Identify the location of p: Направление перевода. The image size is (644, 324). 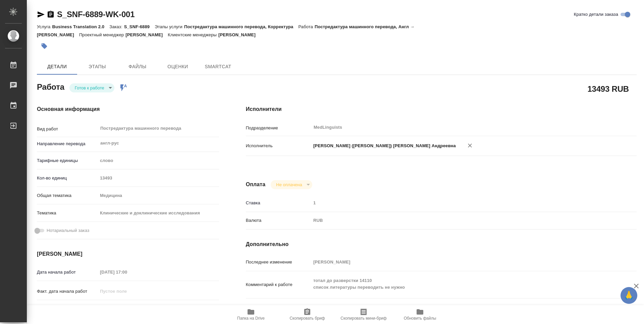
(67, 144).